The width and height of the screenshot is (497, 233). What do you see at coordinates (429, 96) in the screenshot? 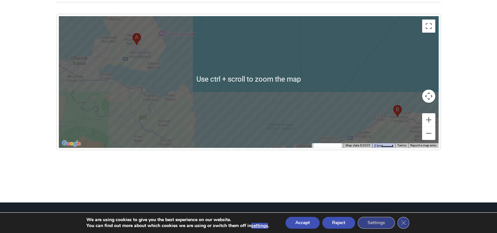
I see `button: Map camera controls` at bounding box center [429, 96].